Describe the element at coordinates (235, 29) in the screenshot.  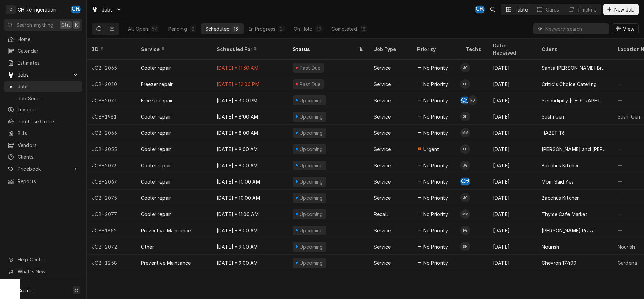
I see `div: 13` at that location.